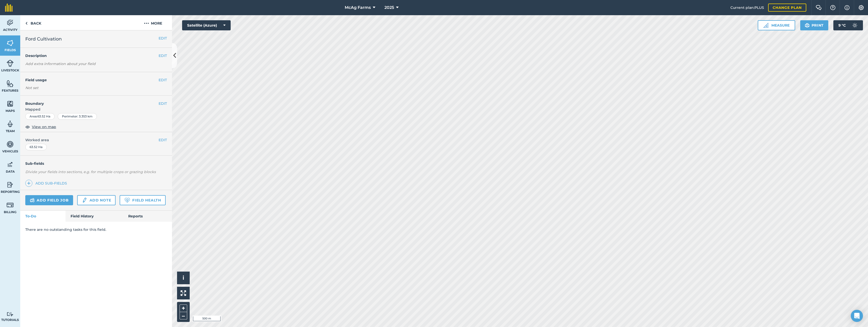 The width and height of the screenshot is (868, 327). What do you see at coordinates (814, 25) in the screenshot?
I see `button: Print` at bounding box center [814, 25].